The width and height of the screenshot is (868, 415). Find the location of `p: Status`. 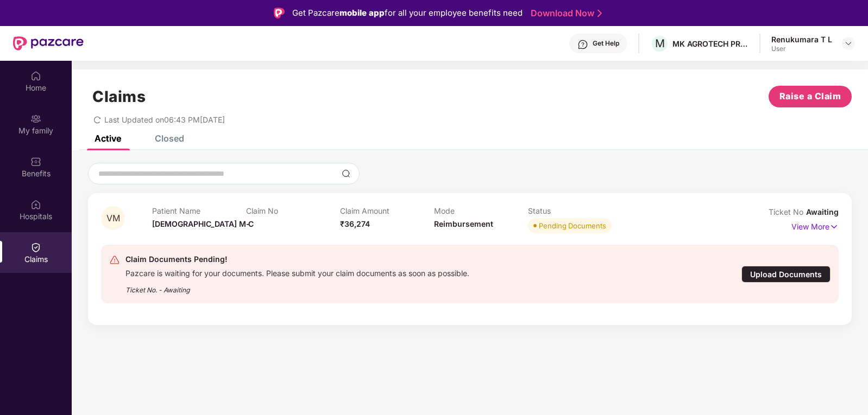

p: Status is located at coordinates (575, 211).